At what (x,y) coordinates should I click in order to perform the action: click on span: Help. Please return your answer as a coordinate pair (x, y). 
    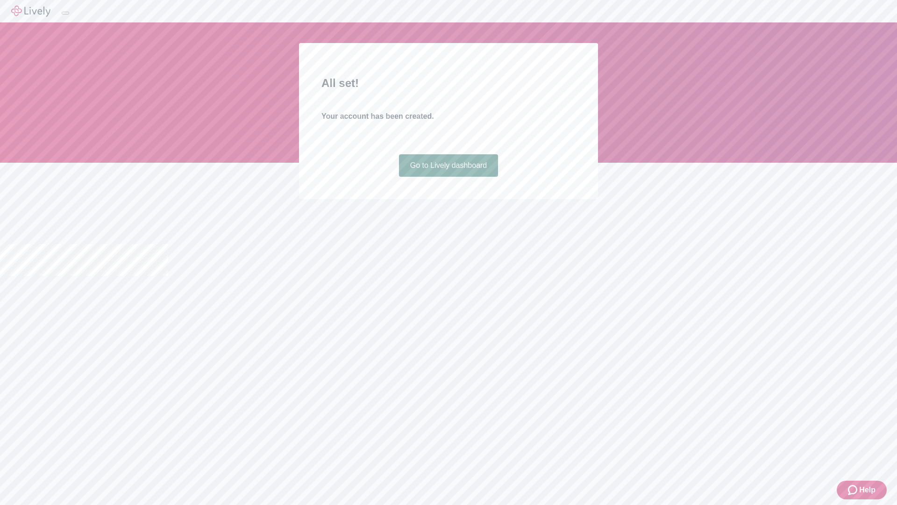
    Looking at the image, I should click on (867, 490).